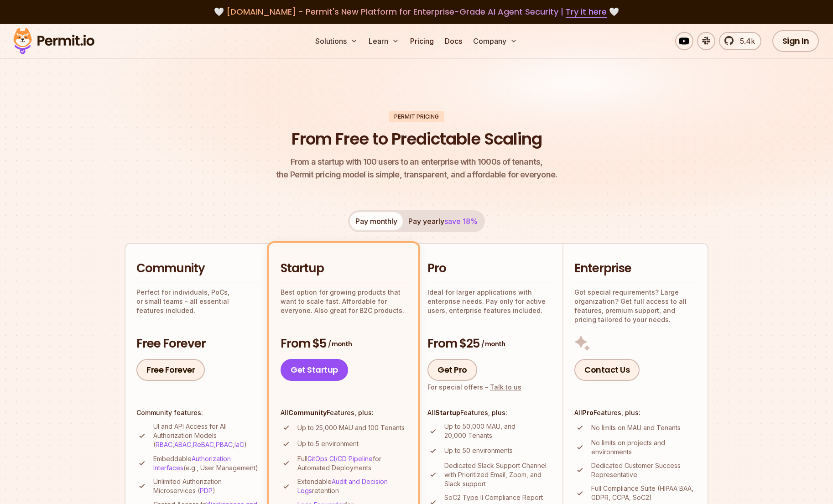 This screenshot has width=833, height=504. I want to click on a: IaC, so click(239, 445).